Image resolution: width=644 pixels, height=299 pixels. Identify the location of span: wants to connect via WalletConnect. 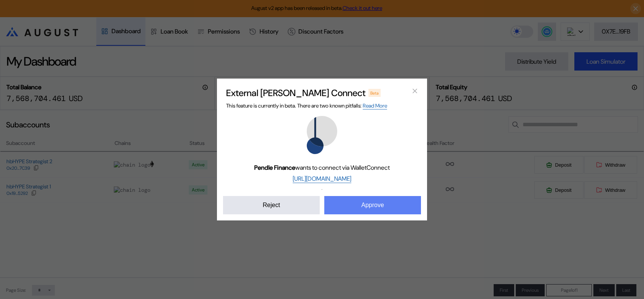
(322, 168).